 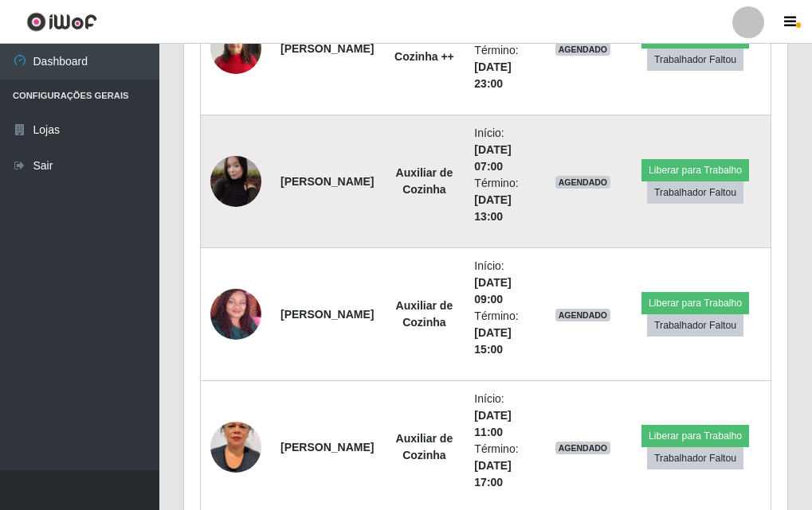 What do you see at coordinates (236, 48) in the screenshot?
I see `img: 1737135977494.jpeg` at bounding box center [236, 48].